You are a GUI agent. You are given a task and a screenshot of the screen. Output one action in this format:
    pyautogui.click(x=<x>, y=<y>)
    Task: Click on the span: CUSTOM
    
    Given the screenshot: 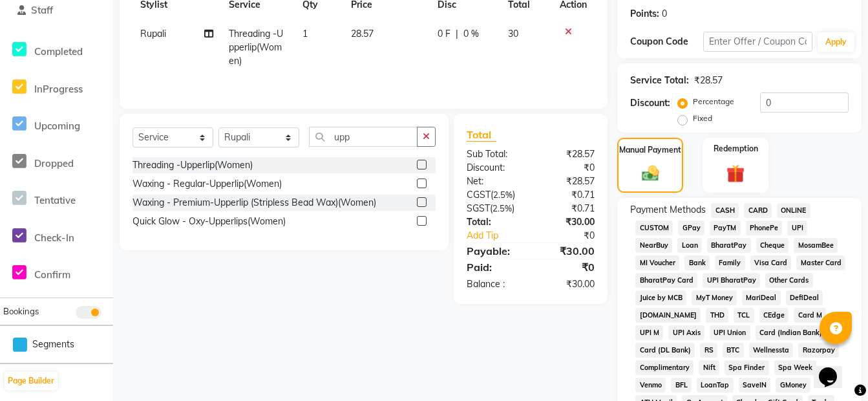 What is the action you would take?
    pyautogui.click(x=654, y=228)
    